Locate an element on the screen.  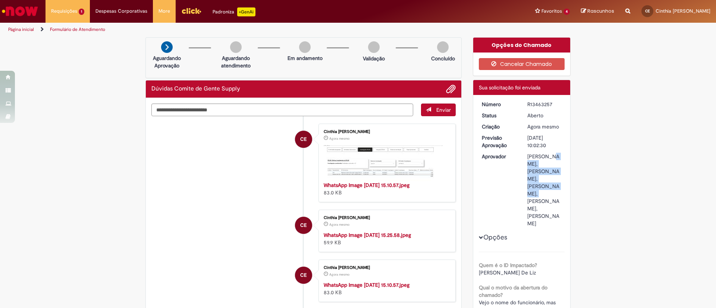
span: 4 is located at coordinates (566, 12).